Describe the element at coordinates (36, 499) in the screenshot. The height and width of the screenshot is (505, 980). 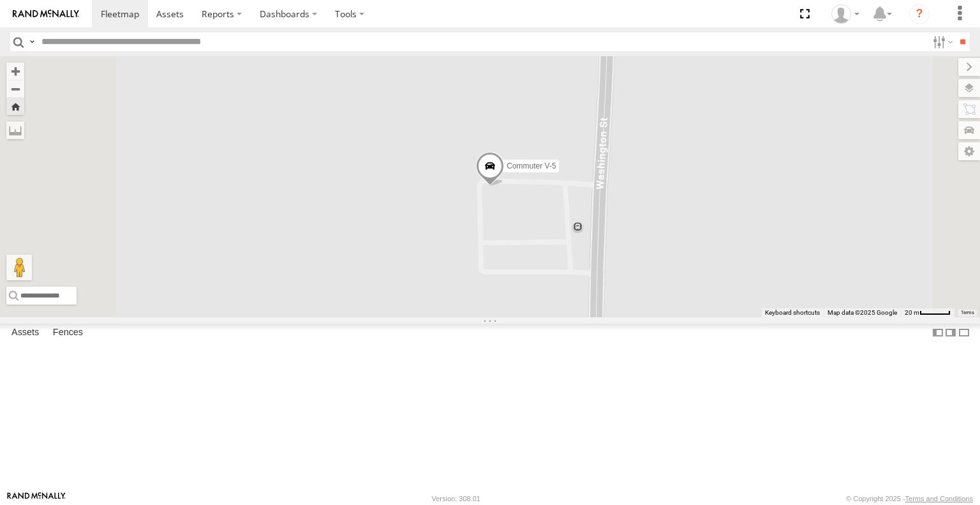
I see `a: Visit our Website` at that location.